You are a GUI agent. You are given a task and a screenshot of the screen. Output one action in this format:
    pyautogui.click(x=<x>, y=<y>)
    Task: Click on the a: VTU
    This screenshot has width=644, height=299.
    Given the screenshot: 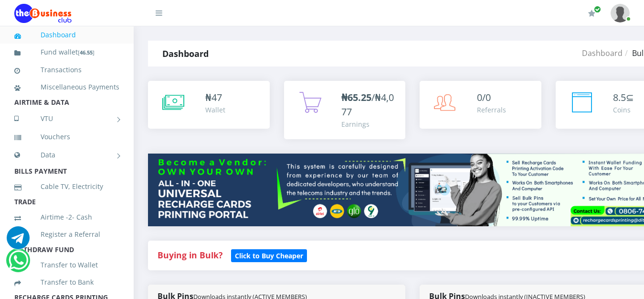 What is the action you would take?
    pyautogui.click(x=67, y=119)
    